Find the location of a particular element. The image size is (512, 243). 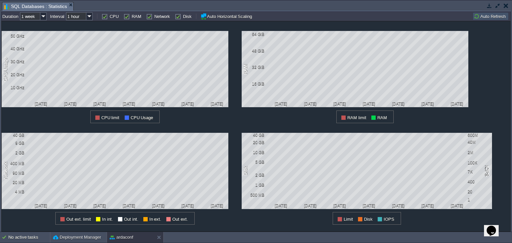

button: Deployment Manager is located at coordinates (77, 238).